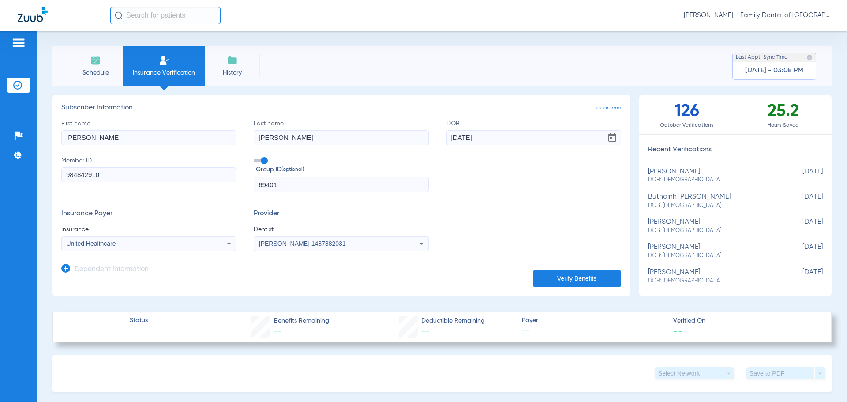  Describe the element at coordinates (112, 269) in the screenshot. I see `h3: Dependent Information` at that location.